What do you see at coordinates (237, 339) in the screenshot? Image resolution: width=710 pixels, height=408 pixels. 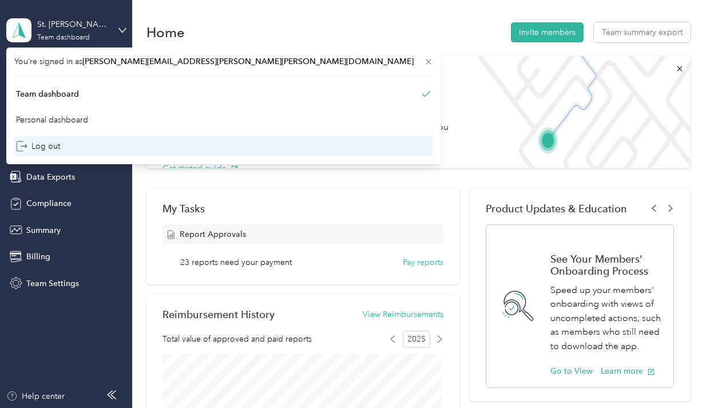 I see `span: Total value of approved and paid reports` at bounding box center [237, 339].